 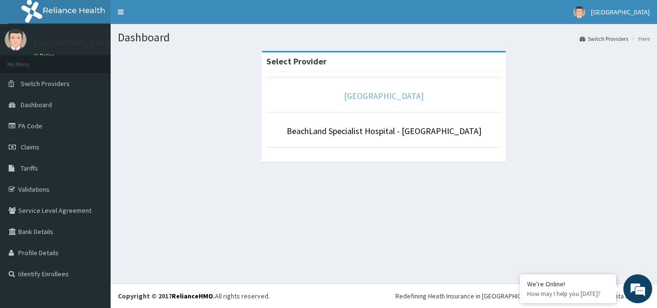 What do you see at coordinates (45, 56) in the screenshot?
I see `a: Online` at bounding box center [45, 56].